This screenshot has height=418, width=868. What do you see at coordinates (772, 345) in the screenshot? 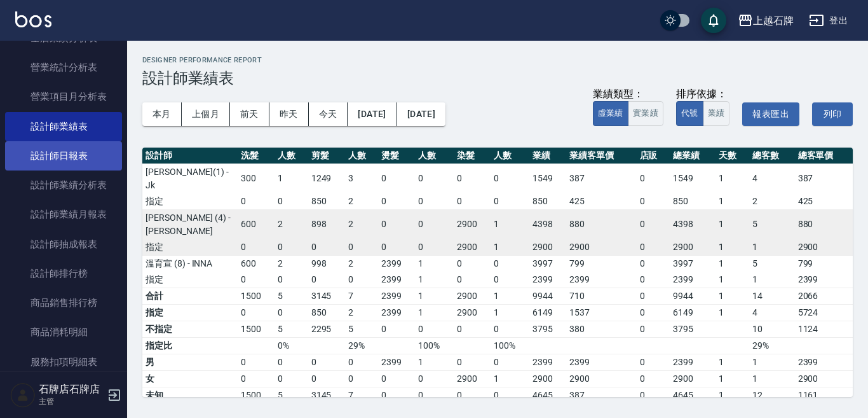
I see `td: 29%` at bounding box center [772, 345].